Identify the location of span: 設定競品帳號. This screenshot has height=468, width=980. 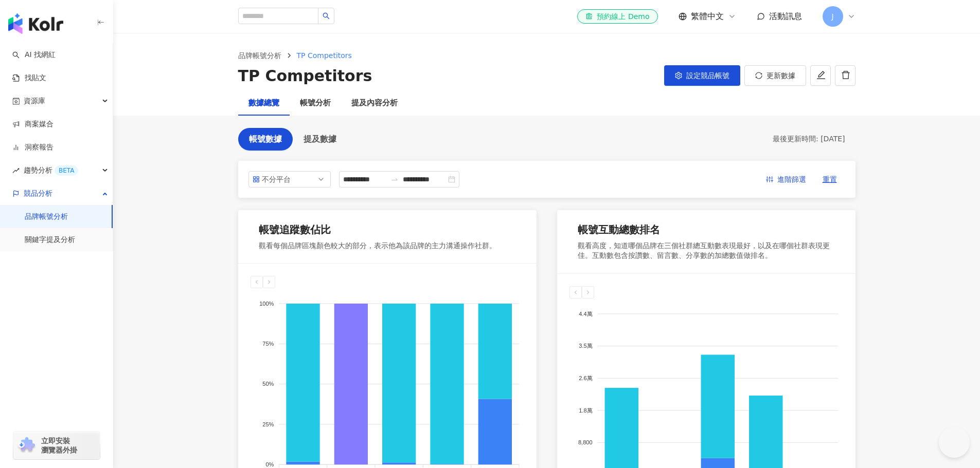
(708, 76).